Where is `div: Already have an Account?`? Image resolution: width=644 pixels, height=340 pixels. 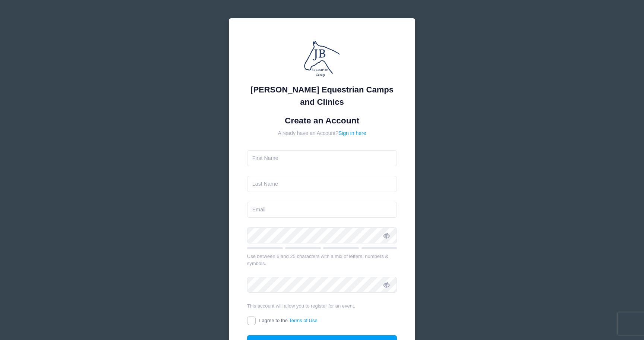
div: Already have an Account? is located at coordinates (322, 133).